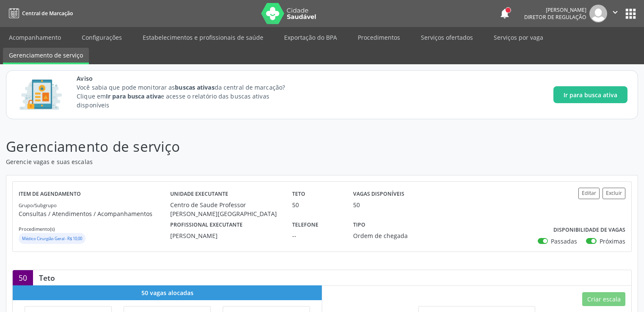  I want to click on label: Teto, so click(298, 194).